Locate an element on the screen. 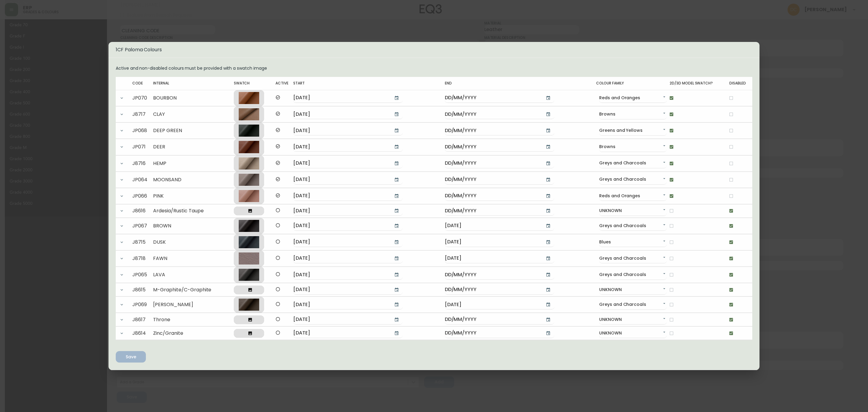 The height and width of the screenshot is (412, 868). td: J8615 is located at coordinates (142, 290).